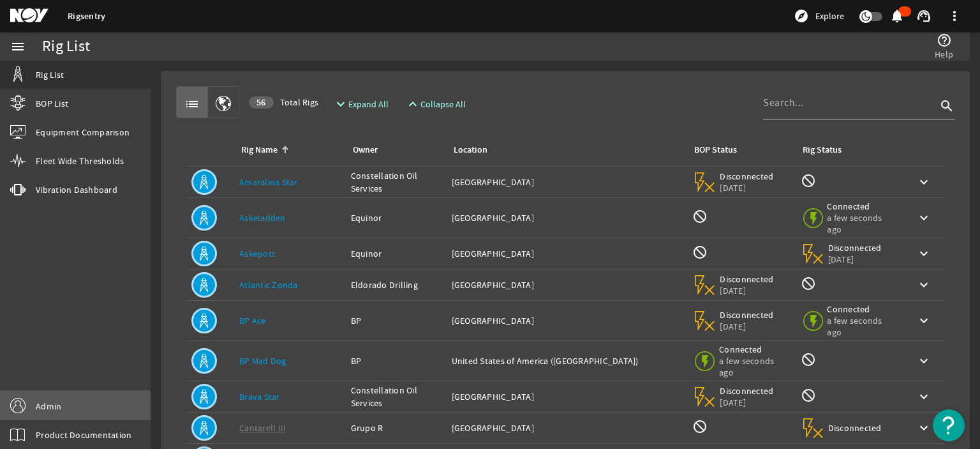 This screenshot has width=980, height=449. I want to click on a: BP Mad Dog, so click(263, 361).